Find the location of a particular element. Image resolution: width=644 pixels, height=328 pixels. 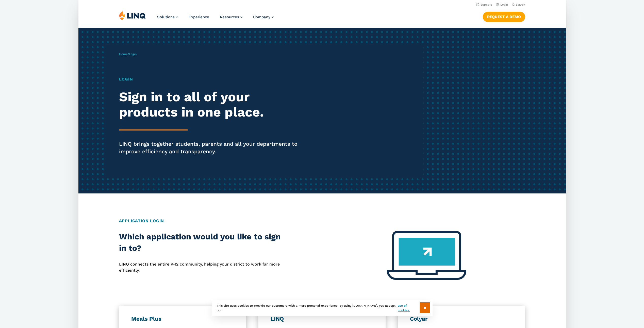

a: Login is located at coordinates (502, 4).